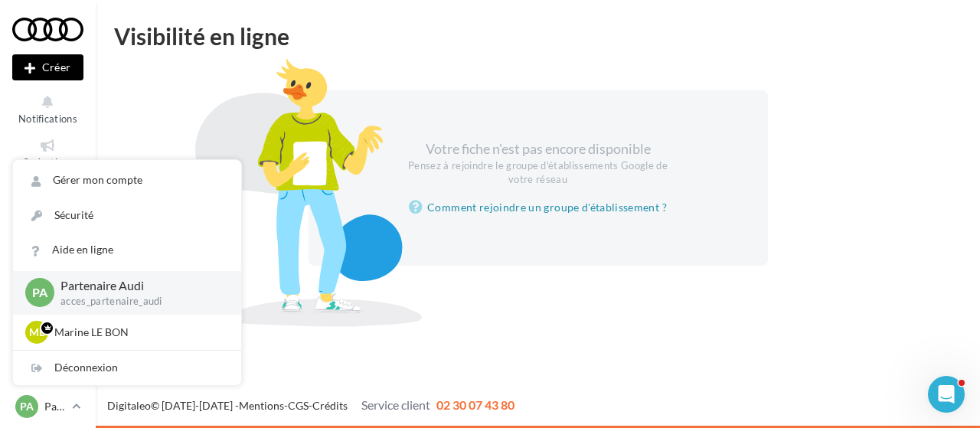  Describe the element at coordinates (47, 119) in the screenshot. I see `span: Notifications` at that location.